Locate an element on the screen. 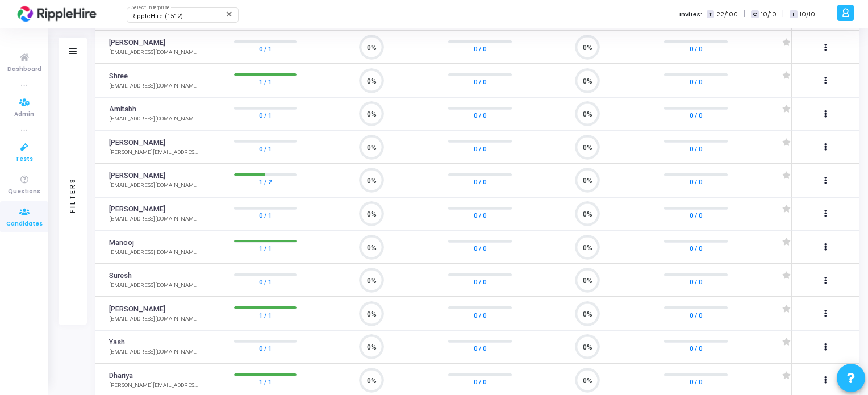 The height and width of the screenshot is (395, 868). a: Amitabh is located at coordinates (123, 109).